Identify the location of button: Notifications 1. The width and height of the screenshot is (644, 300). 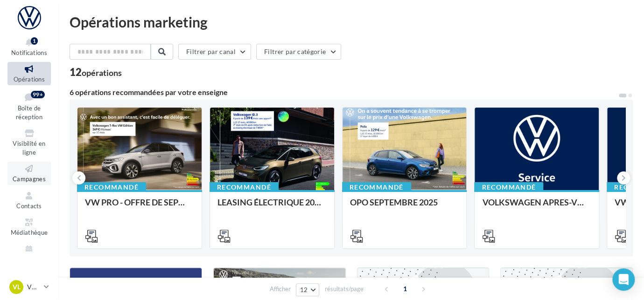
(29, 46).